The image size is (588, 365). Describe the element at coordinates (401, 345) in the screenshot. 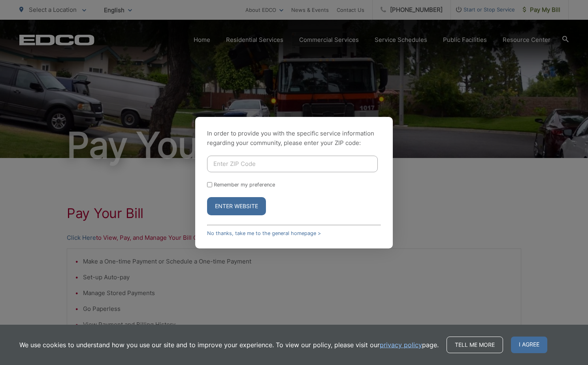

I see `a: privacy policy` at that location.